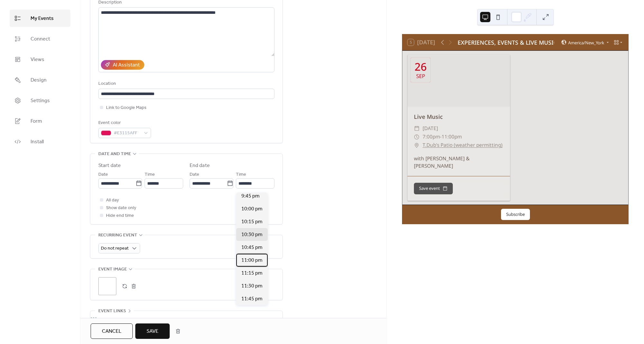  What do you see at coordinates (112, 269) in the screenshot?
I see `span: Event image` at bounding box center [112, 269].